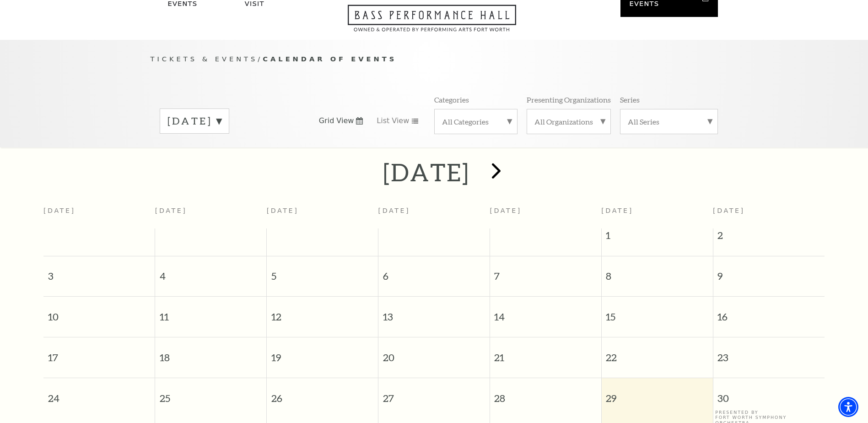 This screenshot has height=423, width=868. Describe the element at coordinates (99, 353) in the screenshot. I see `span: 17` at that location.